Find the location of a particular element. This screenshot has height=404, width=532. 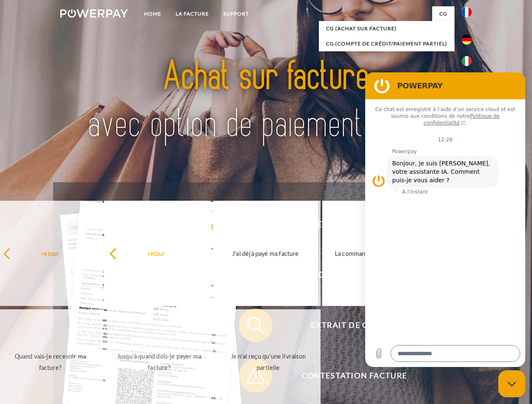

a: CG is located at coordinates (443, 14).